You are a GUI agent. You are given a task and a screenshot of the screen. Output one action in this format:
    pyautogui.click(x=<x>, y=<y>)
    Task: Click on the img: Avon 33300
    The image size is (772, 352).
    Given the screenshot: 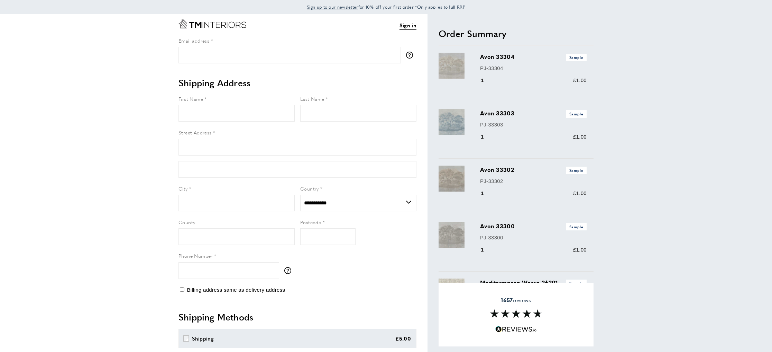 What is the action you would take?
    pyautogui.click(x=452, y=235)
    